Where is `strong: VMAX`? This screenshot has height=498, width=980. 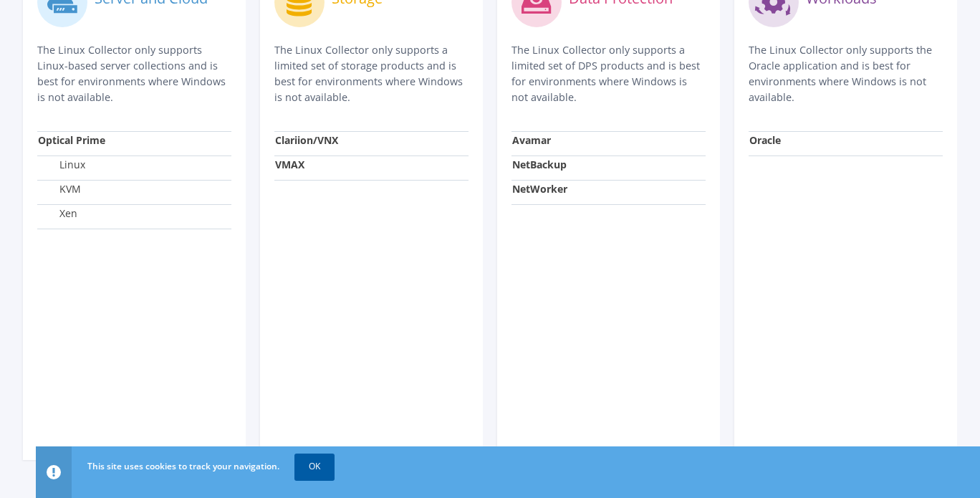 strong: VMAX is located at coordinates (289, 164).